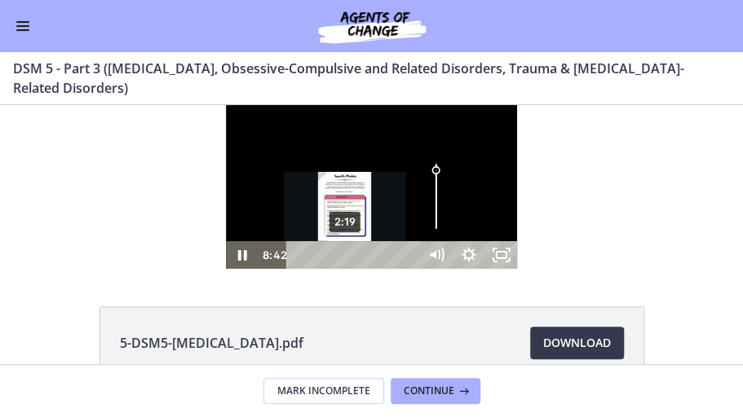 The height and width of the screenshot is (417, 743). What do you see at coordinates (435, 91) in the screenshot?
I see `div: Volume` at bounding box center [435, 91].